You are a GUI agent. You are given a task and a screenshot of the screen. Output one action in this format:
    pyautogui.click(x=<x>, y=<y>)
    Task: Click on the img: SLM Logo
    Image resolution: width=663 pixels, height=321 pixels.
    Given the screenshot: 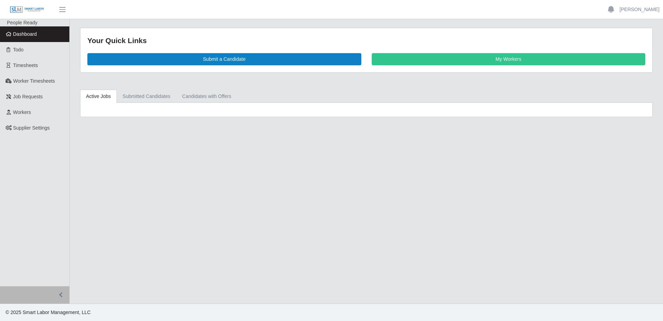 What is the action you would take?
    pyautogui.click(x=27, y=10)
    